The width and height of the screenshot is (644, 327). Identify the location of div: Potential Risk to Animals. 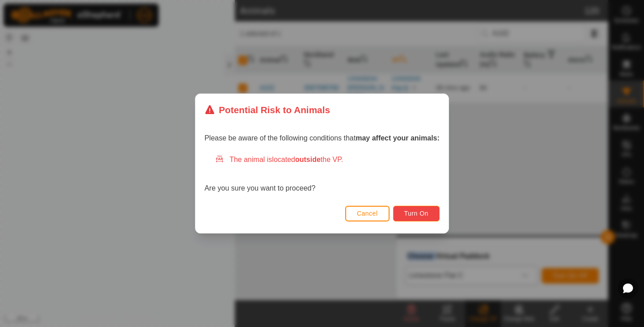
(267, 110).